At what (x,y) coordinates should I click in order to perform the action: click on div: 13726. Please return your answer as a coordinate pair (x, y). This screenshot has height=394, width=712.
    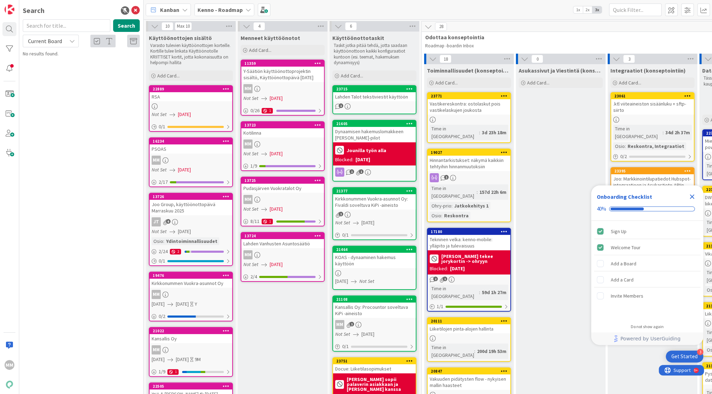
    Looking at the image, I should click on (191, 196).